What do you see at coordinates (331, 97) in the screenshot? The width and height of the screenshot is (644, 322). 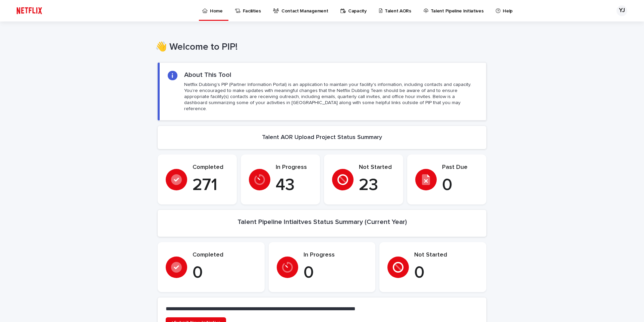 I see `p: Netflix Dubbing's PIP (Partner Information Portal) is an application to maintain your facility's ...` at bounding box center [331, 97].